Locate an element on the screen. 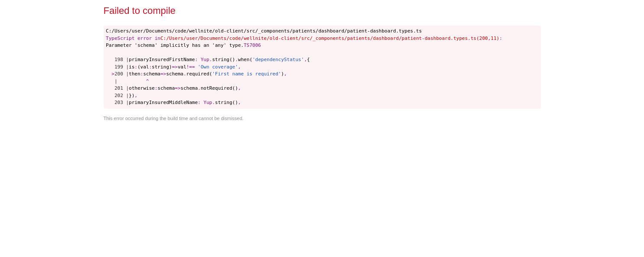 The width and height of the screenshot is (644, 257). span: primaryInsuredMiddleName is located at coordinates (163, 102).